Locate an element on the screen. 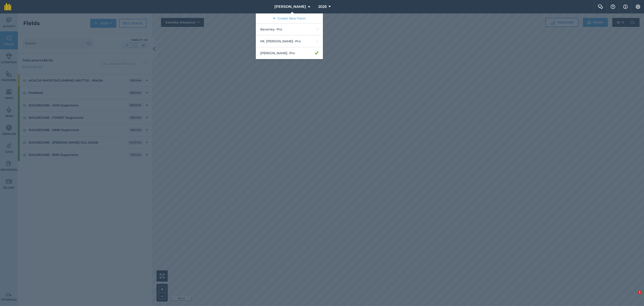 The width and height of the screenshot is (644, 306). img: A cog icon is located at coordinates (638, 7).